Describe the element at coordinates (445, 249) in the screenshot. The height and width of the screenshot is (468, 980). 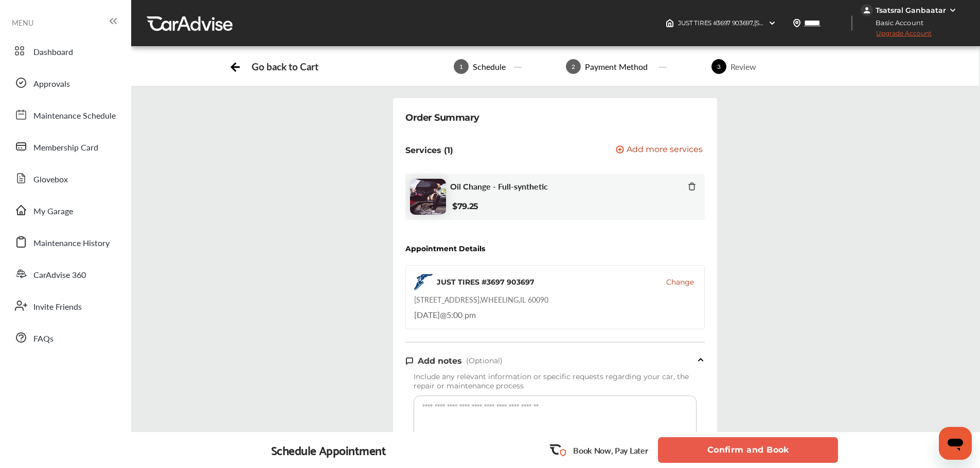
I see `div: Appointment Details` at that location.